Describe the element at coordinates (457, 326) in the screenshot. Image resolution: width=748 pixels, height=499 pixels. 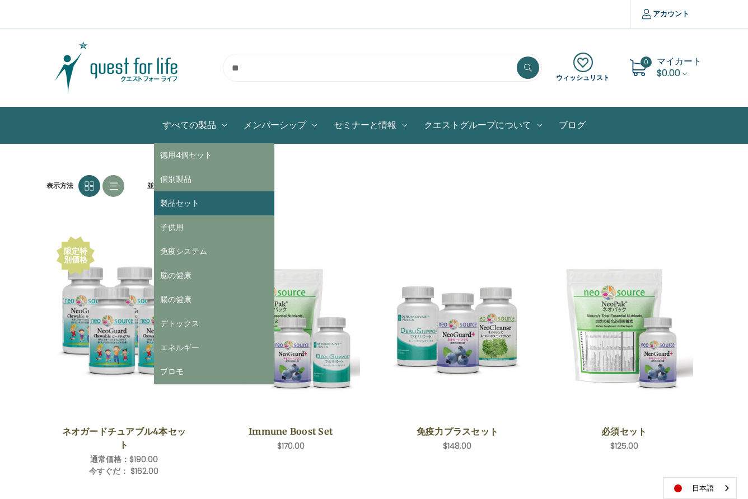
I see `a: Immune Plus Set,$148.00` at that location.